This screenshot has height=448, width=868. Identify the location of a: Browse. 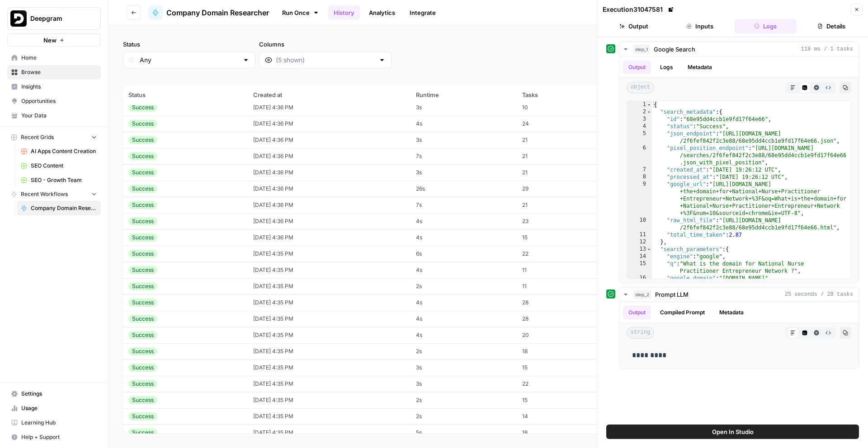
(54, 72).